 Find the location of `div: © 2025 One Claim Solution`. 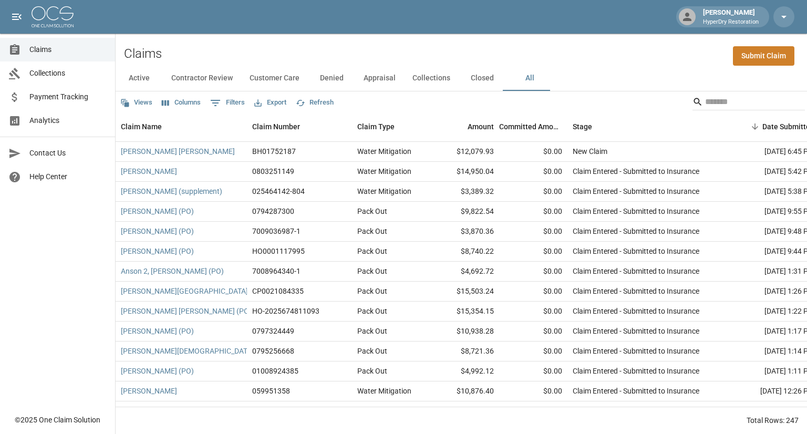

div: © 2025 One Claim Solution is located at coordinates (57, 420).